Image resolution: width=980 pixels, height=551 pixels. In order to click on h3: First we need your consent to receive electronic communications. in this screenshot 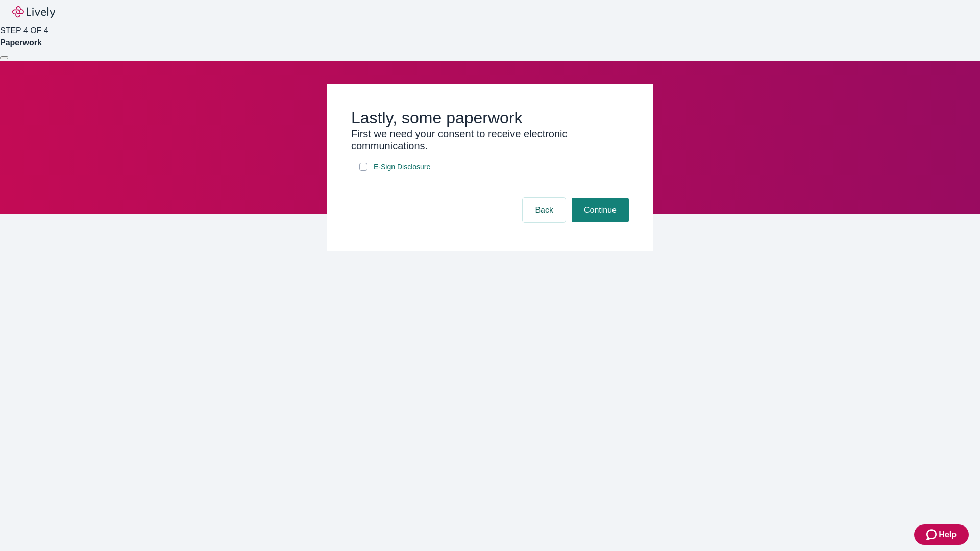, I will do `click(490, 140)`.